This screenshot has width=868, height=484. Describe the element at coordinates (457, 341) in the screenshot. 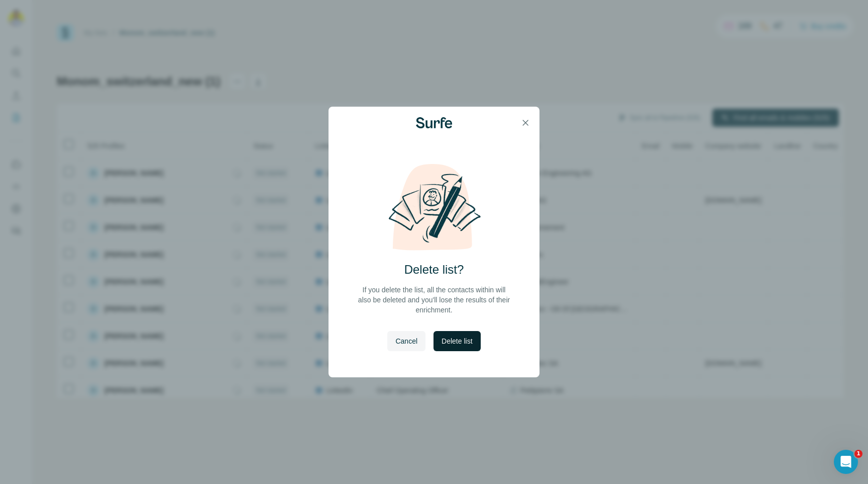

I see `span: Delete list` at that location.